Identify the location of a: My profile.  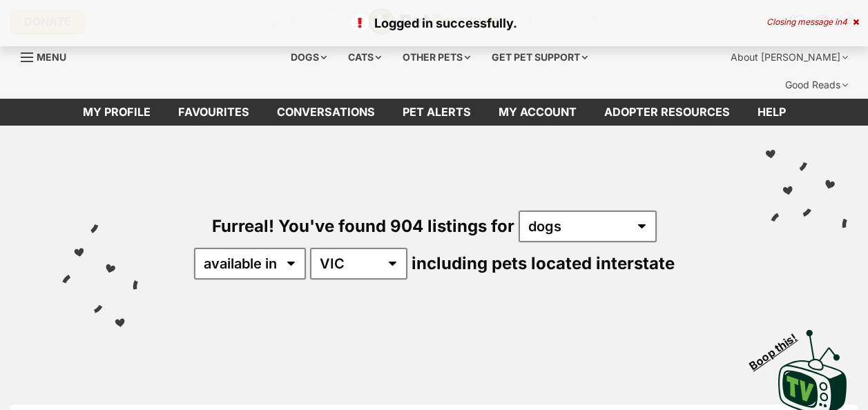
(117, 112).